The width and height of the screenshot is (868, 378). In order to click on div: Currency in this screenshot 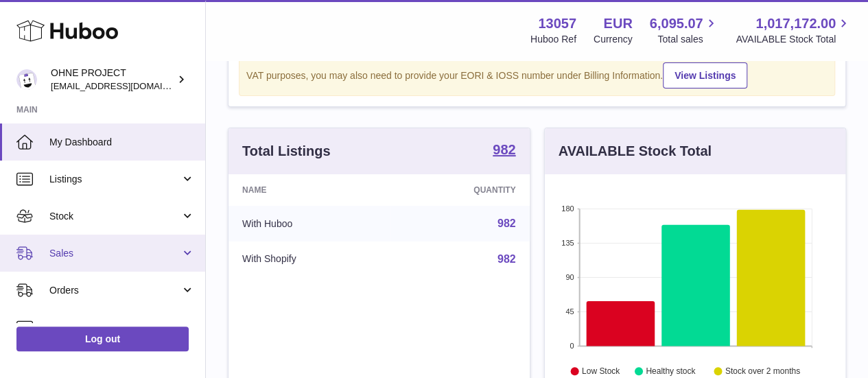, I will do `click(612, 39)`.